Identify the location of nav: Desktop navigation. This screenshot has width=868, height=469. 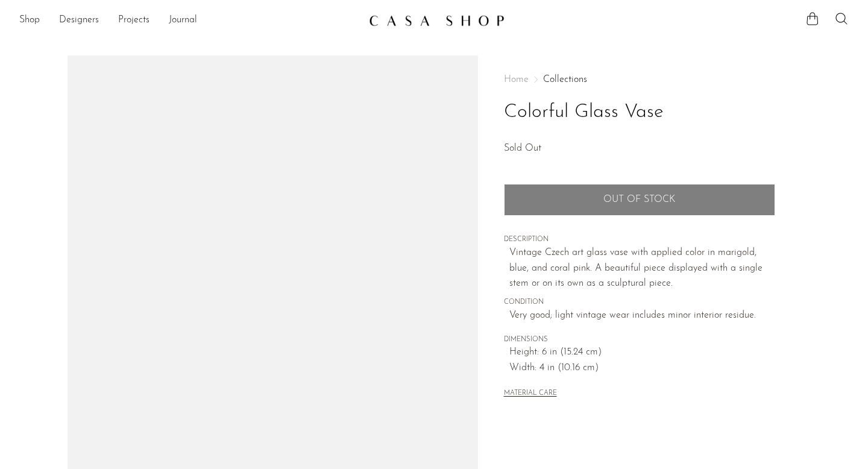
(190, 21).